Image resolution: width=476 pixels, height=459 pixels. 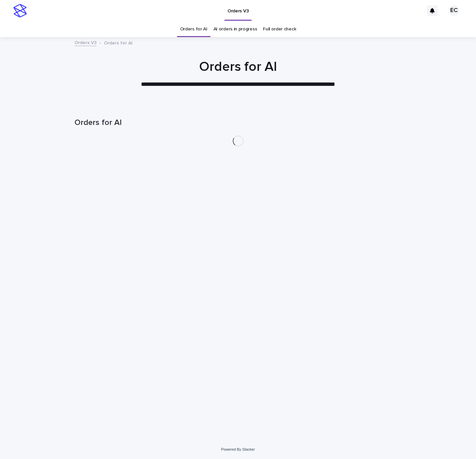 What do you see at coordinates (119, 42) in the screenshot?
I see `p: Orders for AI` at bounding box center [119, 42].